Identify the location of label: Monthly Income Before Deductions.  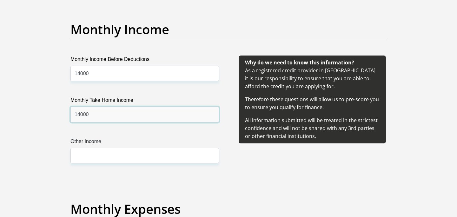
(145, 61).